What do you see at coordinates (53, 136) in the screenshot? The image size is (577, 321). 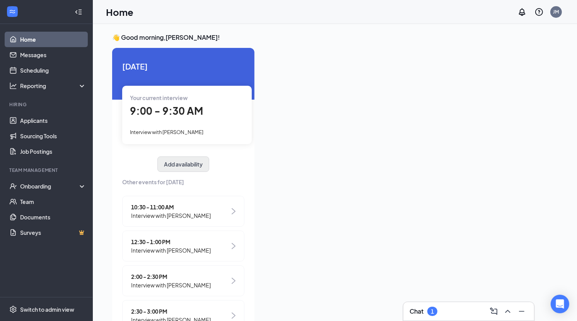 I see `a: Sourcing Tools` at bounding box center [53, 136].